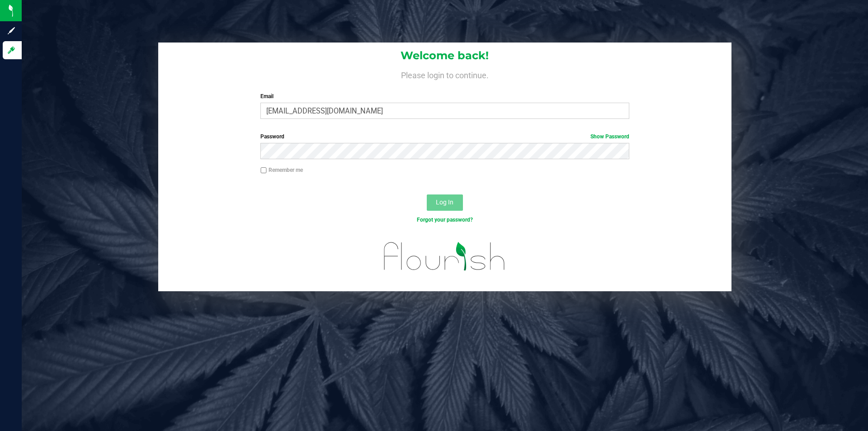  I want to click on h4: Please login to continue., so click(445, 74).